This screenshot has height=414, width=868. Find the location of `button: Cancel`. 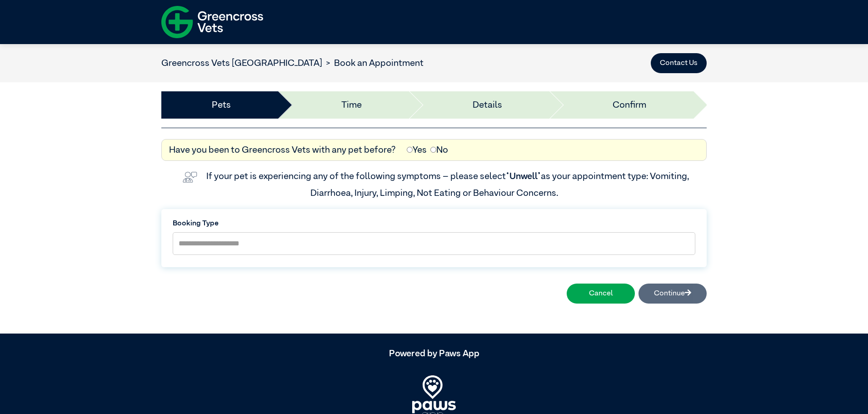

button: Cancel is located at coordinates (601, 293).